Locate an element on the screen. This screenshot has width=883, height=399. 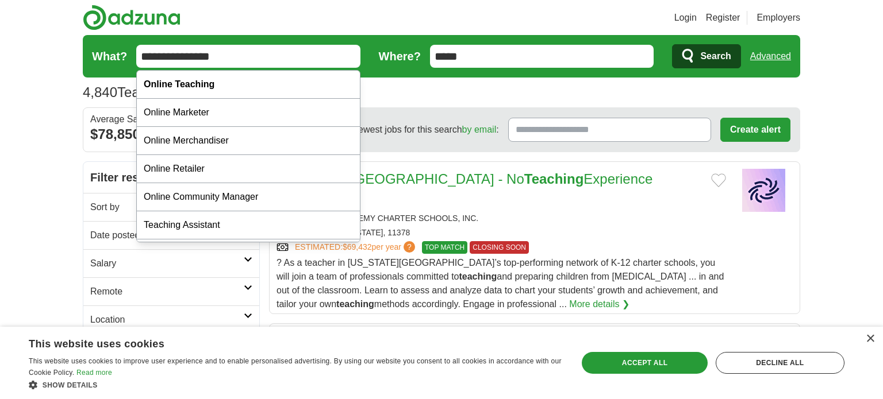
a: Location is located at coordinates (171, 319).